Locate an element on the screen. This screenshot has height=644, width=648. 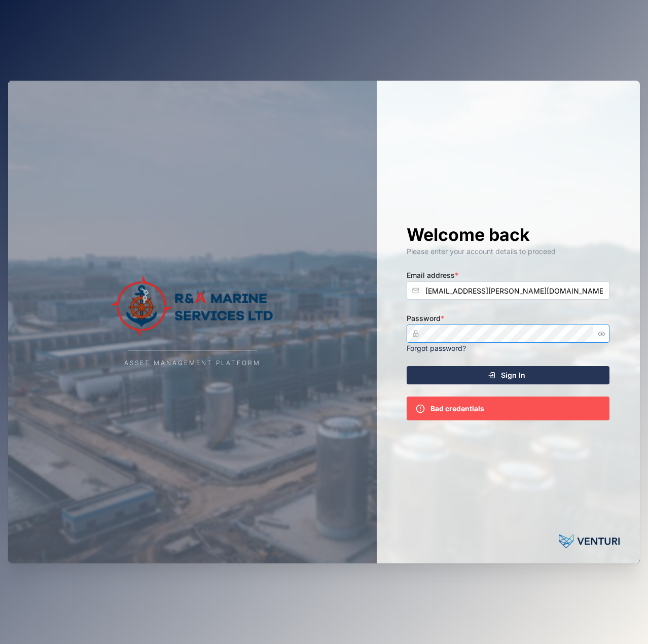
div: Asset Management Platform is located at coordinates (192, 363).